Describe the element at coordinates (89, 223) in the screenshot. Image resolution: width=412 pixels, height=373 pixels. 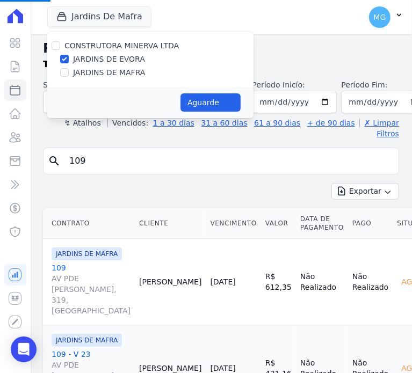
I see `th: Contrato` at that location.